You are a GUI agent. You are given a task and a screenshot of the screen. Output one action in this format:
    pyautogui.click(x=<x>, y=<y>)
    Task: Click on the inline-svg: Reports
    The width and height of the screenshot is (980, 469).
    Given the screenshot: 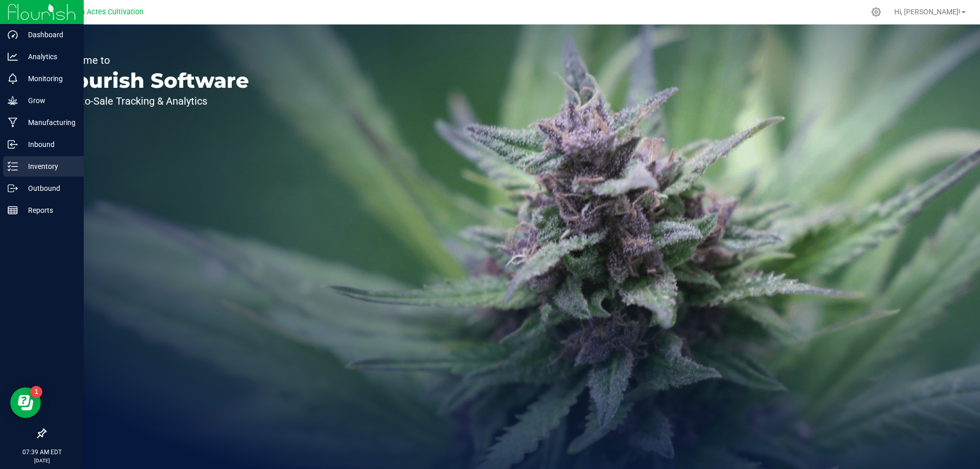 What is the action you would take?
    pyautogui.click(x=13, y=210)
    